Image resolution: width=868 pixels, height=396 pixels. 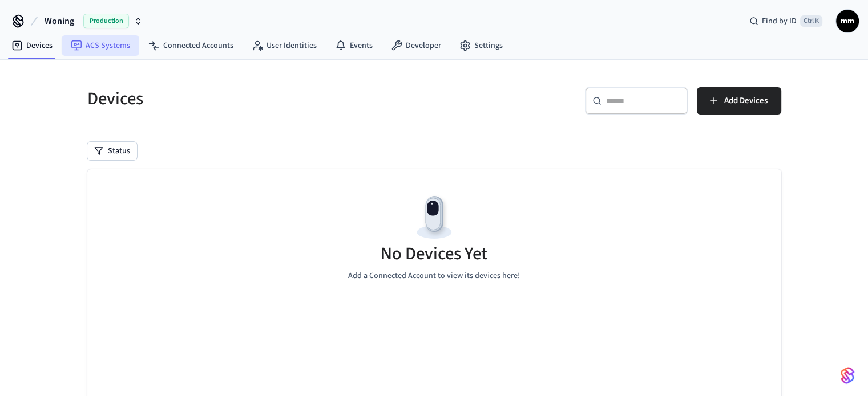 What do you see at coordinates (354, 46) in the screenshot?
I see `a: Events` at bounding box center [354, 46].